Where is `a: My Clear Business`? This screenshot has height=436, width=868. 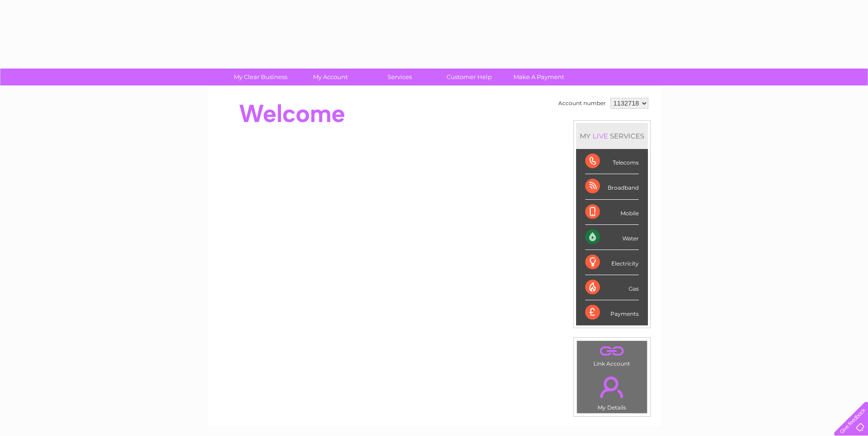
a: My Clear Business is located at coordinates (260, 77).